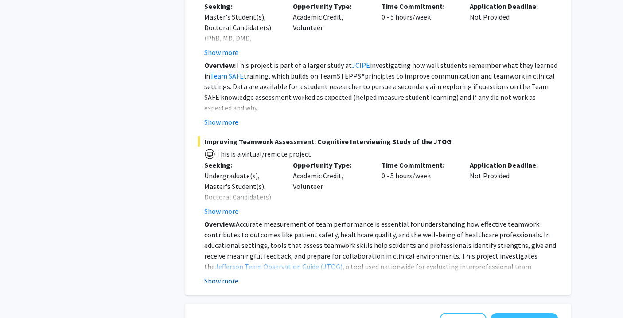  I want to click on div: Undergraduate(s), Master's Student(s), Doctoral Candidate(s) (PhD, MD, DMD, PharmD, etc.), Postdo..., so click(242, 223).